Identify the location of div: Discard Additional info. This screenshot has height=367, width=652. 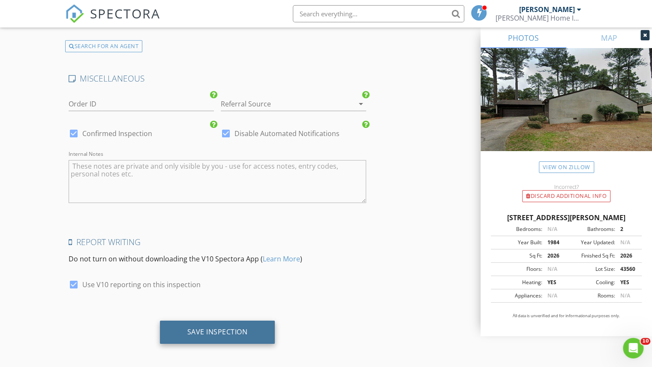
(566, 196).